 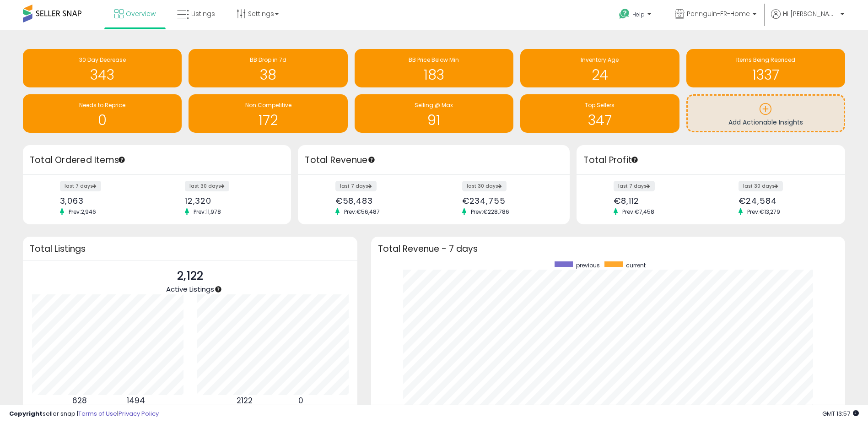 What do you see at coordinates (434, 120) in the screenshot?
I see `h1: 91` at bounding box center [434, 120].